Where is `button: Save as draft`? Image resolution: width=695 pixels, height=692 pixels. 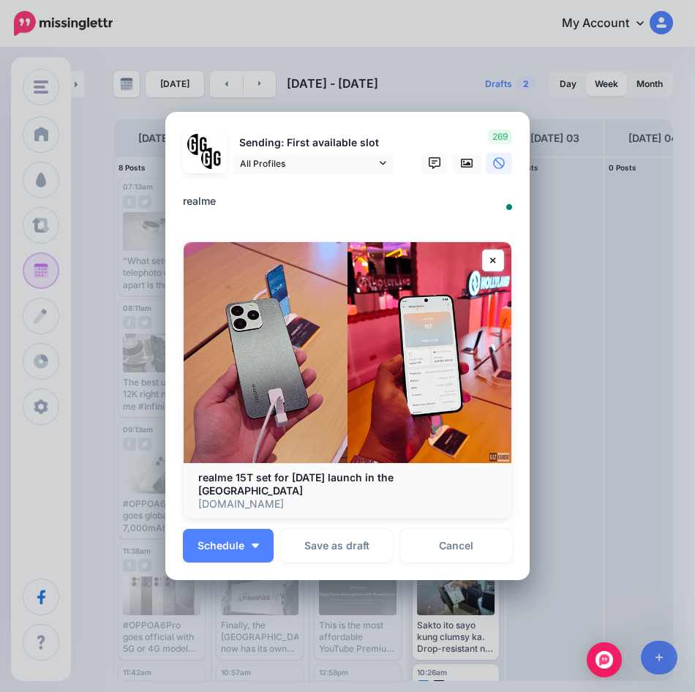
button: Save as draft is located at coordinates (336, 545).